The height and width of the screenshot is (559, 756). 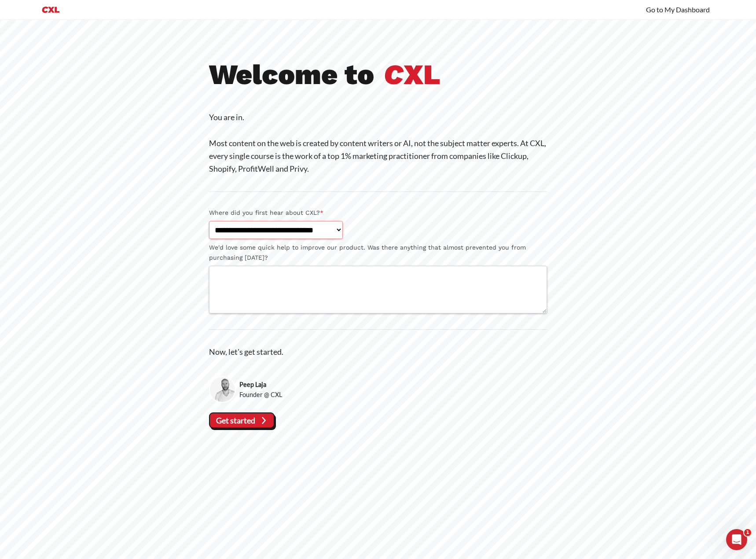 I want to click on strong: Peep Laja, so click(x=260, y=384).